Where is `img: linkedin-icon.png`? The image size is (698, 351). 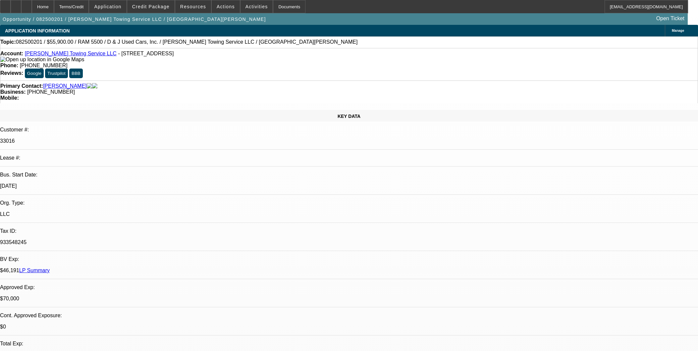 img: linkedin-icon.png is located at coordinates (95, 86).